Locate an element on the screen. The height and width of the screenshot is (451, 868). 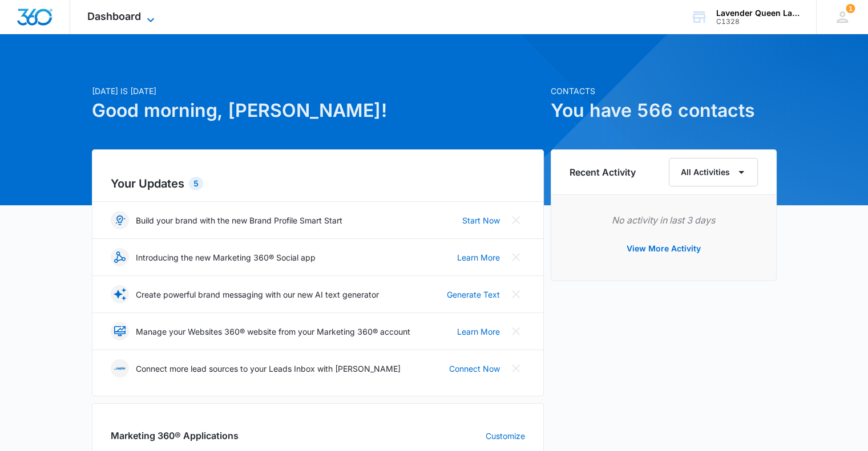
h2: Your Updates is located at coordinates (318, 183).